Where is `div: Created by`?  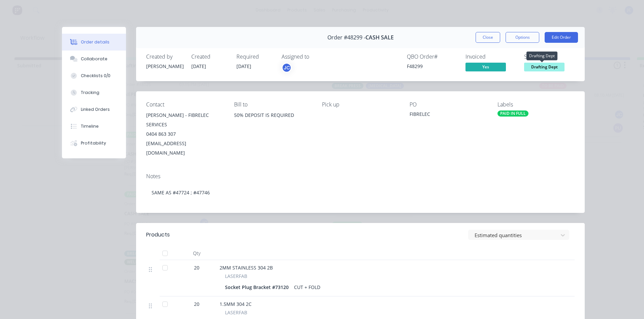 div: Created by is located at coordinates (165, 57).